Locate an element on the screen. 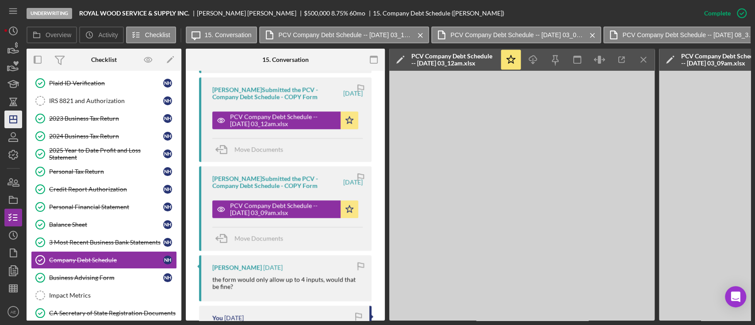  a: Credit Report AuthorizationNH is located at coordinates (104, 189).